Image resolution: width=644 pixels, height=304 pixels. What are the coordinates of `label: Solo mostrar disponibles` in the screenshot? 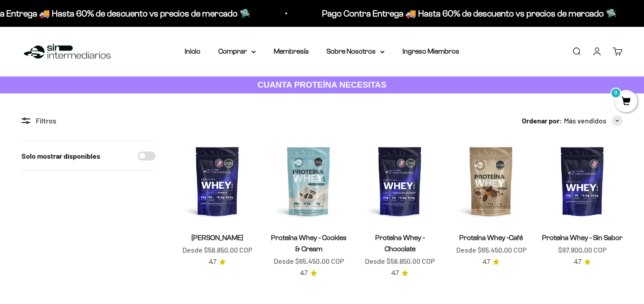 It's located at (61, 156).